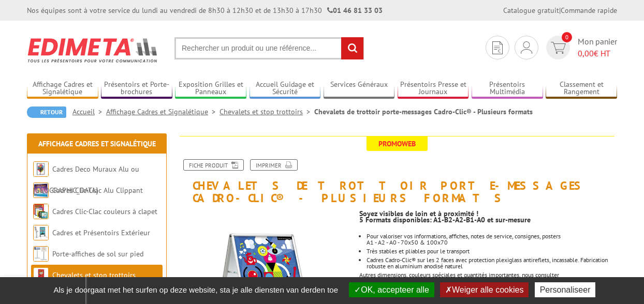 Image resolution: width=644 pixels, height=304 pixels. What do you see at coordinates (41, 212) in the screenshot?
I see `img: Cadres Clic-Clac couleurs à clapet` at bounding box center [41, 212].